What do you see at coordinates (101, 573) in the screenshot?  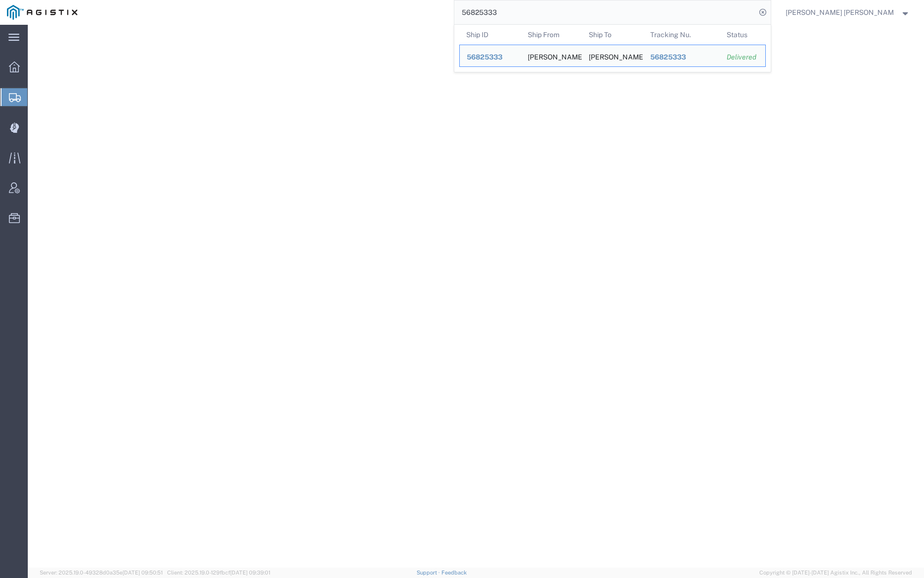 I see `span: Server: 2025.19.0-49328d0a35e` at bounding box center [101, 573].